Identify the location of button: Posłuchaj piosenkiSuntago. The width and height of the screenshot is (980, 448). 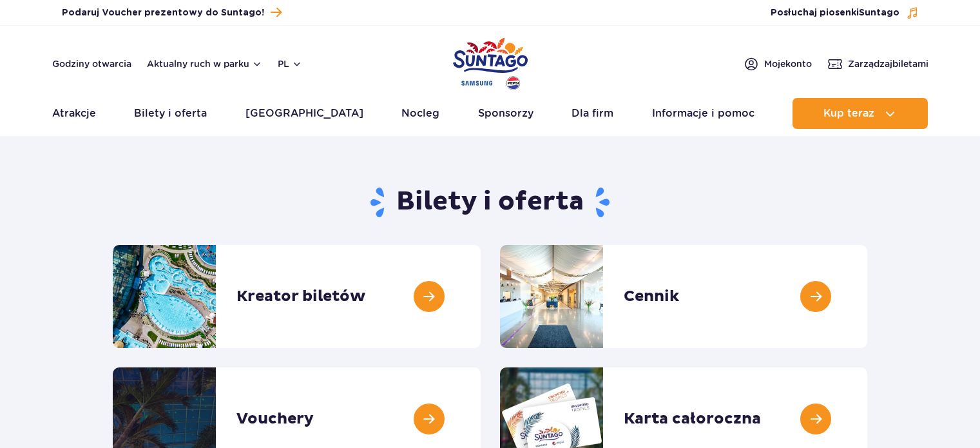
(845, 13).